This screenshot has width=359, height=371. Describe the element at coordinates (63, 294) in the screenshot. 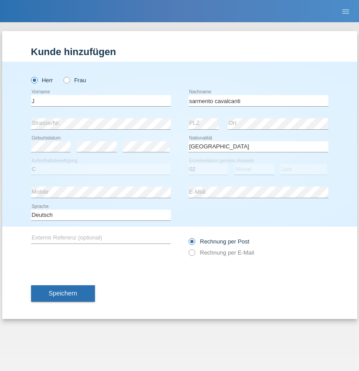

I see `button: Speichern` at that location.